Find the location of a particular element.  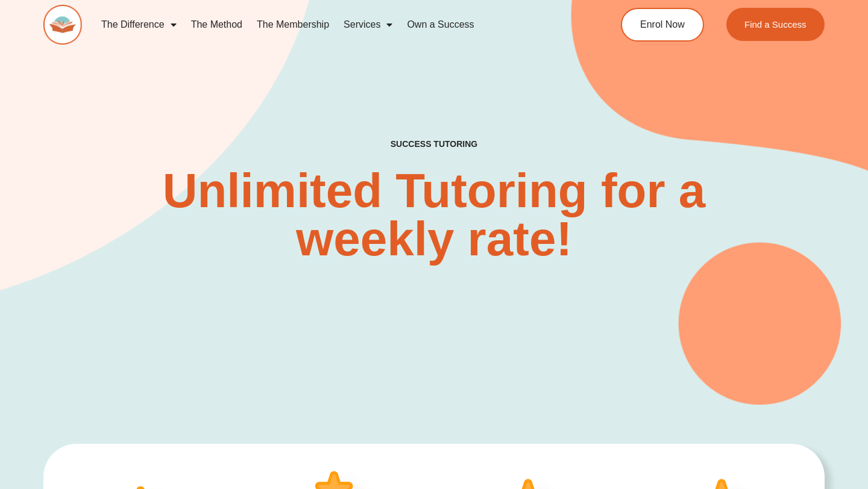

a: Services is located at coordinates (368, 25).